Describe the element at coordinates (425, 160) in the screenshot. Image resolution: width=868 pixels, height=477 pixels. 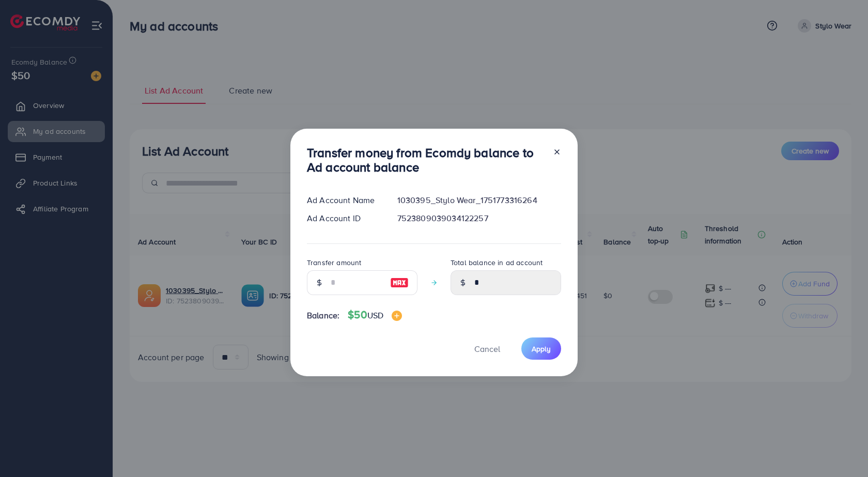
I see `h3: Transfer money from Ecomdy balance to Ad account balance` at that location.